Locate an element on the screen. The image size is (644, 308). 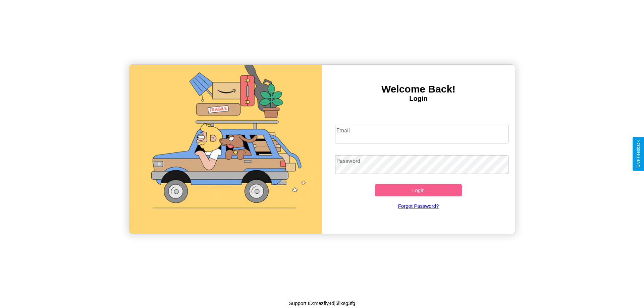
div: Give Feedback is located at coordinates (638, 154).